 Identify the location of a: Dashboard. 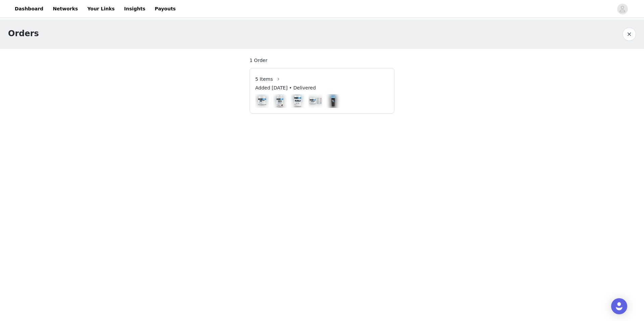
(29, 9).